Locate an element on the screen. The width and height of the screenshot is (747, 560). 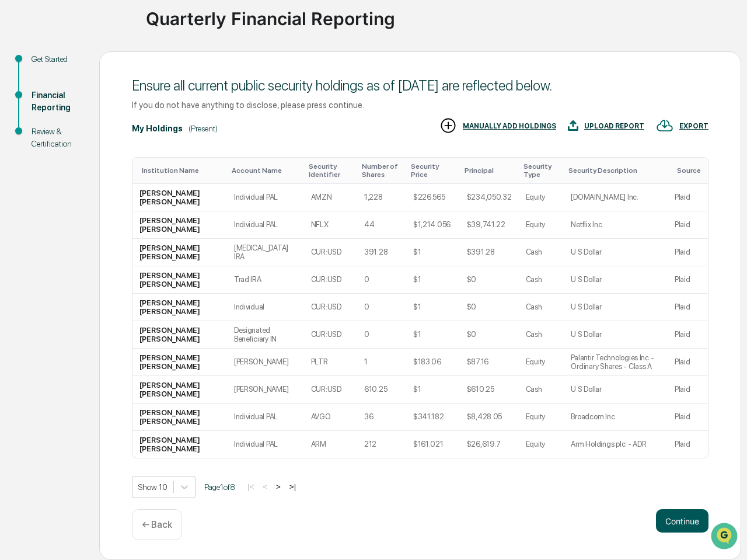
button: Start new chat is located at coordinates (206, 100).